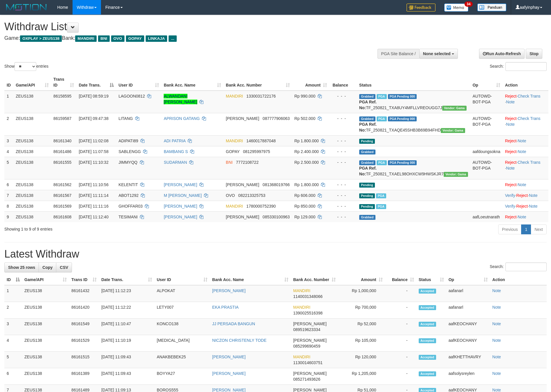 The image size is (551, 392). I want to click on span: PGA Pending, so click(402, 163).